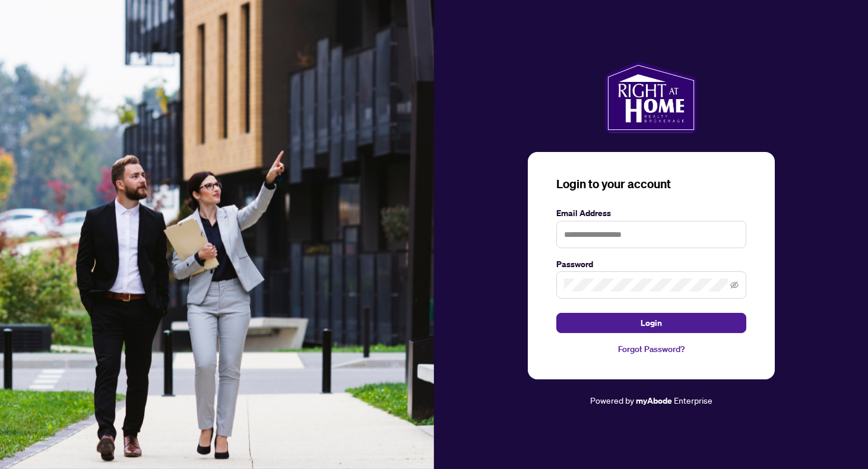  What do you see at coordinates (651, 184) in the screenshot?
I see `h3: Login to your account` at bounding box center [651, 184].